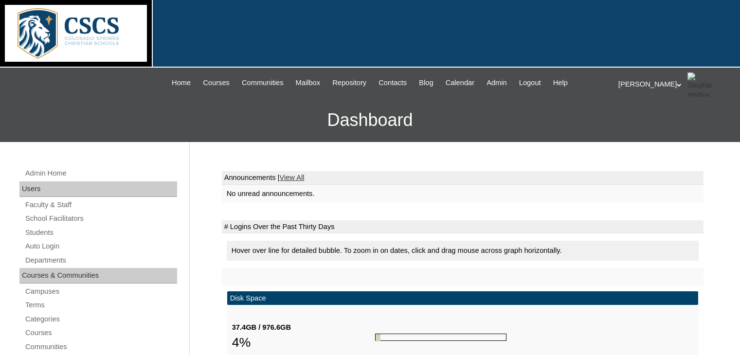 The width and height of the screenshot is (740, 355). I want to click on span: Repository, so click(349, 83).